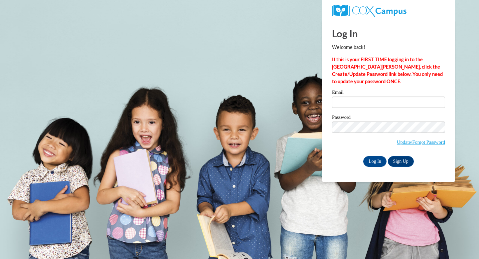  What do you see at coordinates (389, 93) in the screenshot?
I see `label: Email` at bounding box center [389, 93].